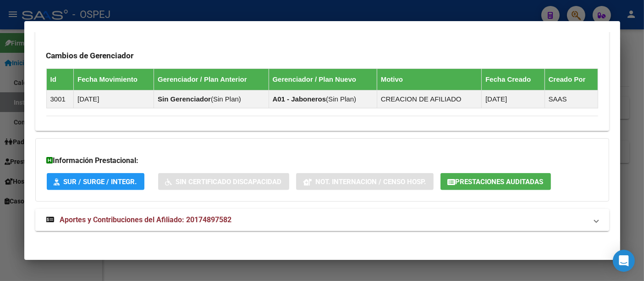 The height and width of the screenshot is (281, 644). What do you see at coordinates (60, 79) in the screenshot?
I see `th: Id` at bounding box center [60, 79].